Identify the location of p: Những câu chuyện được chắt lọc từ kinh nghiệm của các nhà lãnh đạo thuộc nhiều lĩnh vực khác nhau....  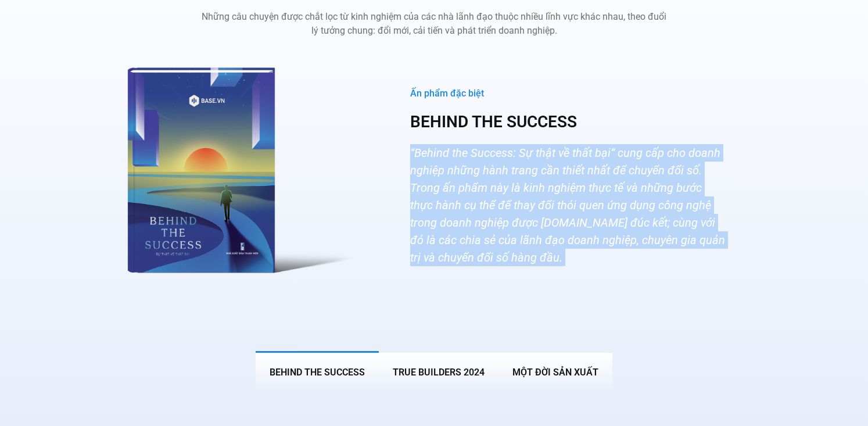
(434, 24).